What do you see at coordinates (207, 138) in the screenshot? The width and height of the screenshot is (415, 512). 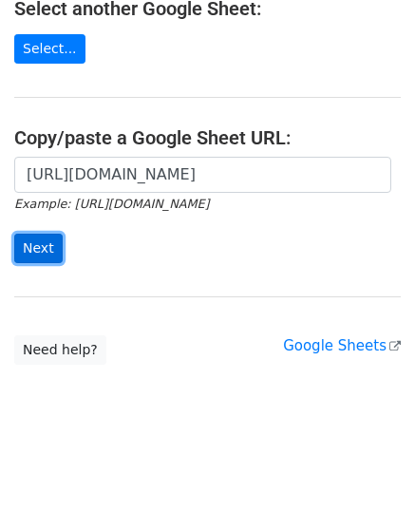 I see `h4: Copy/paste a Google Sheet URL:` at bounding box center [207, 138].